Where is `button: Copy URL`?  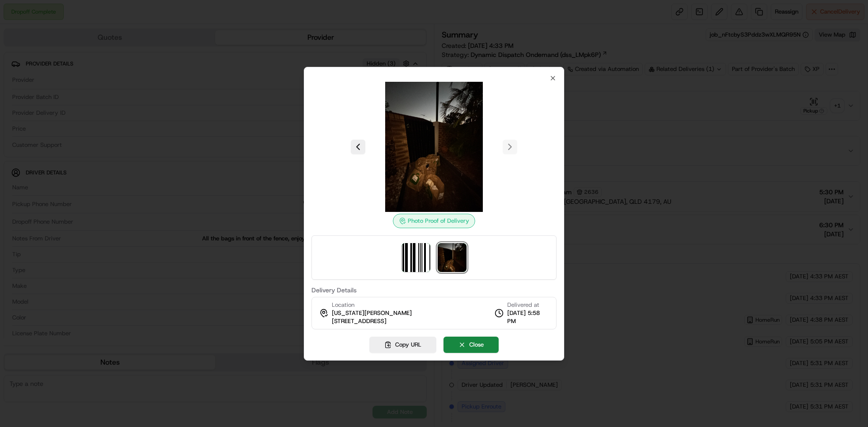
button: Copy URL is located at coordinates (403, 345).